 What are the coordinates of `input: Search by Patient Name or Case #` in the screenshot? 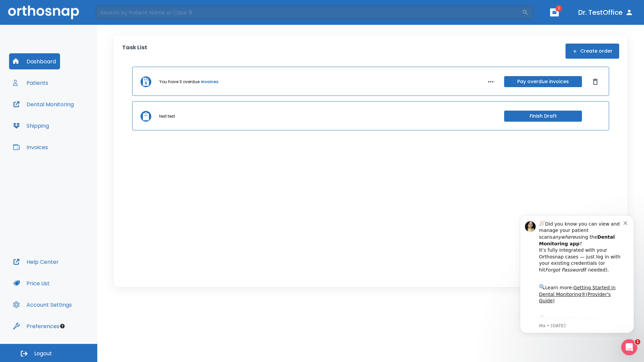 It's located at (309, 13).